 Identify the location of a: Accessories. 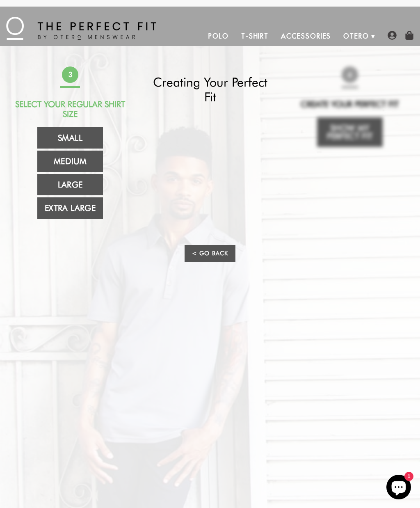
(306, 36).